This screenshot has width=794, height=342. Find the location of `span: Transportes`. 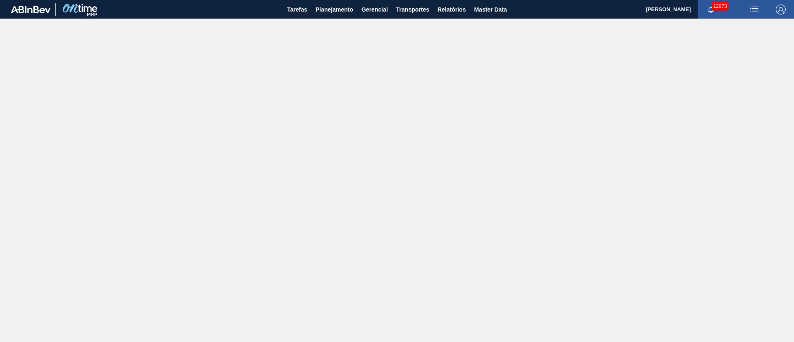

span: Transportes is located at coordinates (413, 10).